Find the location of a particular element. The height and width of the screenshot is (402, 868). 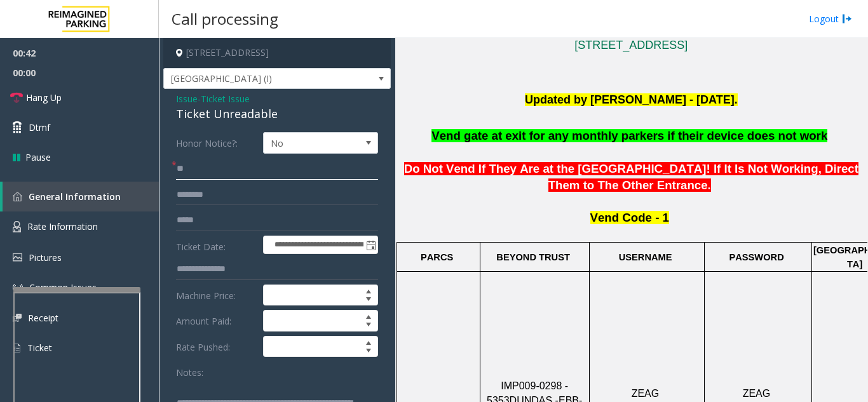

span: Pictures is located at coordinates (46, 258).